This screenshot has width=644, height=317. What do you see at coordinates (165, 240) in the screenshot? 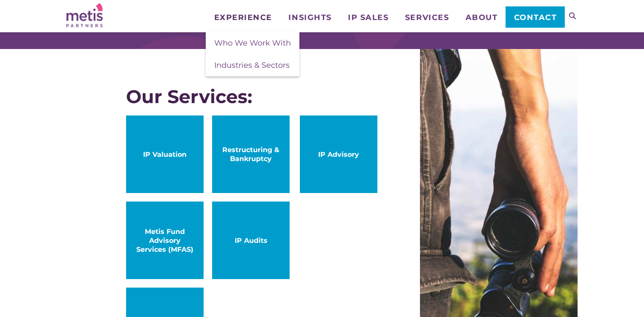
I see `a: Metis Fund Advisory Services (MFAS)` at bounding box center [165, 240].